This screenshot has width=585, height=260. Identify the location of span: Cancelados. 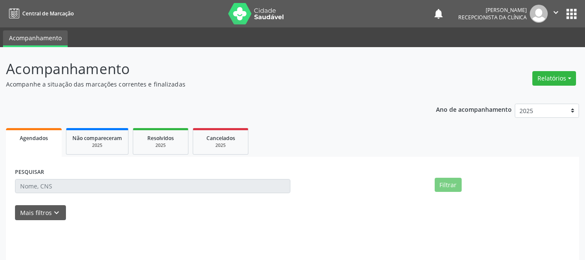
(221, 138).